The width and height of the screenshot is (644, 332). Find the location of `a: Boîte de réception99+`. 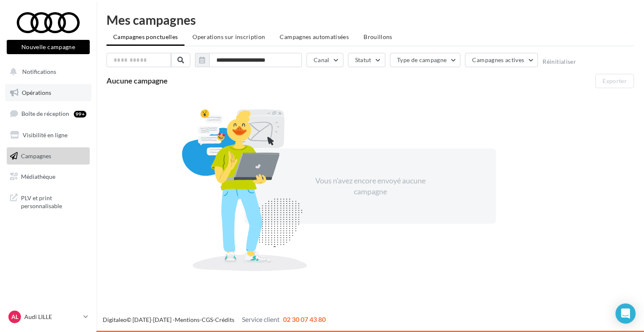

a: Boîte de réception99+ is located at coordinates (48, 113).